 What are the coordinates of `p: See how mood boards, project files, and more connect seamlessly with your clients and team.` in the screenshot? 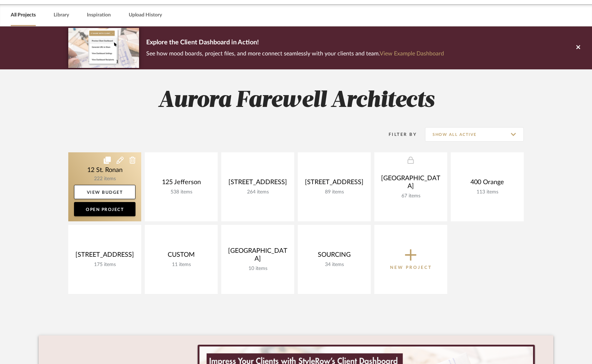 It's located at (295, 53).